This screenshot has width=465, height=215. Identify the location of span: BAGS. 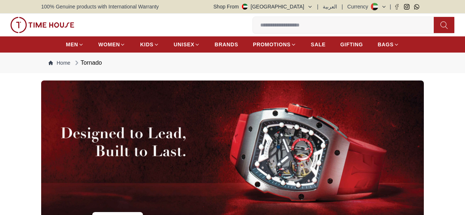
(385, 45).